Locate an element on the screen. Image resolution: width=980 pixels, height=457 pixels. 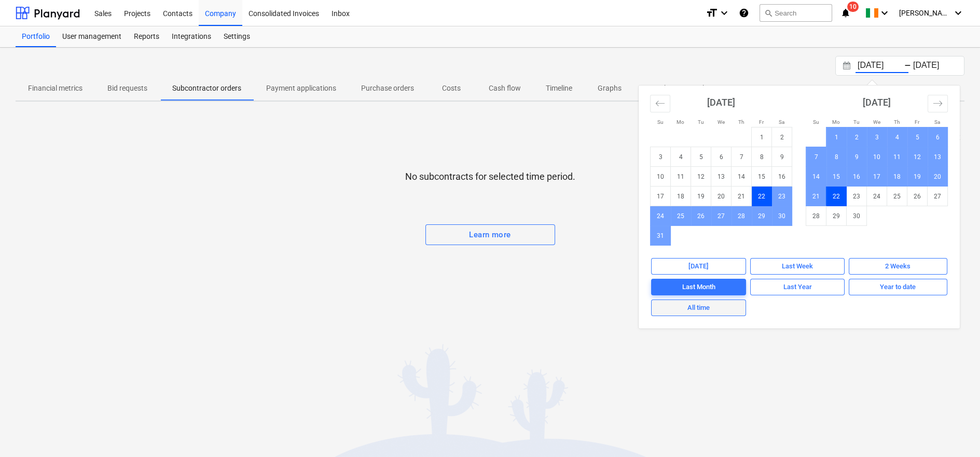
a: User management is located at coordinates (92, 37).